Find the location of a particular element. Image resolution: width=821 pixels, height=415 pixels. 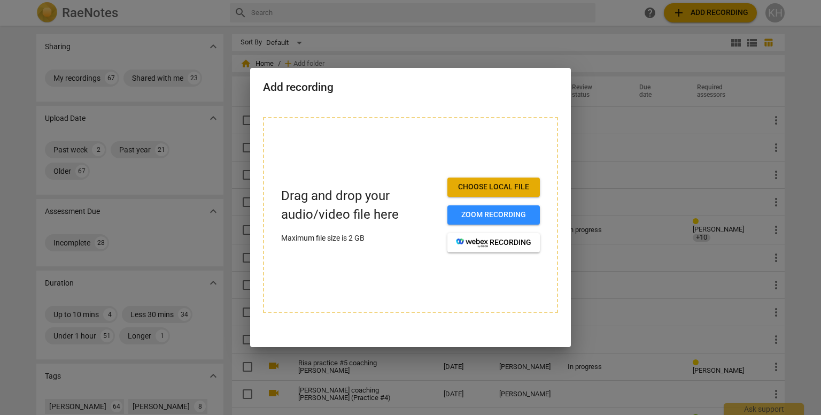

button: Zoom recording is located at coordinates (493, 215).